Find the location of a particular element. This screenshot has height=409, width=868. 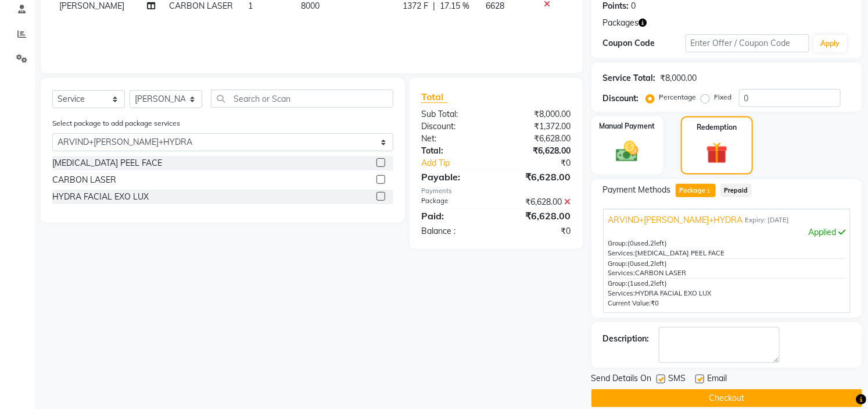

img: _gift.svg is located at coordinates (717, 153).